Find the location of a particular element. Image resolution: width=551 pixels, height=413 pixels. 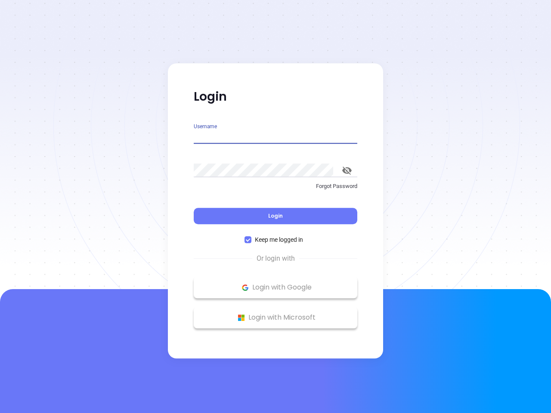

img: Google Logo is located at coordinates (245, 288).